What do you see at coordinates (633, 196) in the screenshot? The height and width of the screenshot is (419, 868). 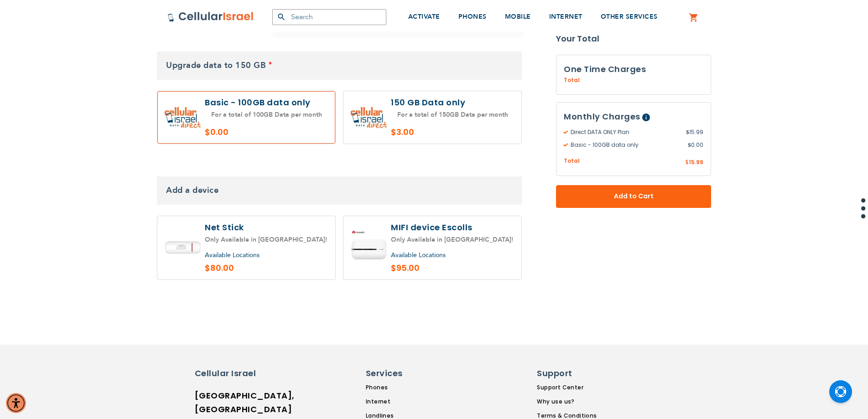 I see `span: Add to Cart` at bounding box center [633, 196].